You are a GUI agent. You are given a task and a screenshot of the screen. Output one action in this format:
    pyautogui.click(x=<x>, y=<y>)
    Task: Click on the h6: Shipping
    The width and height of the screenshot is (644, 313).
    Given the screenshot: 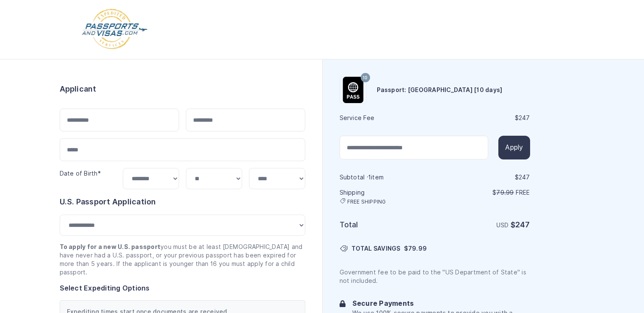 What is the action you would take?
    pyautogui.click(x=387, y=197)
    